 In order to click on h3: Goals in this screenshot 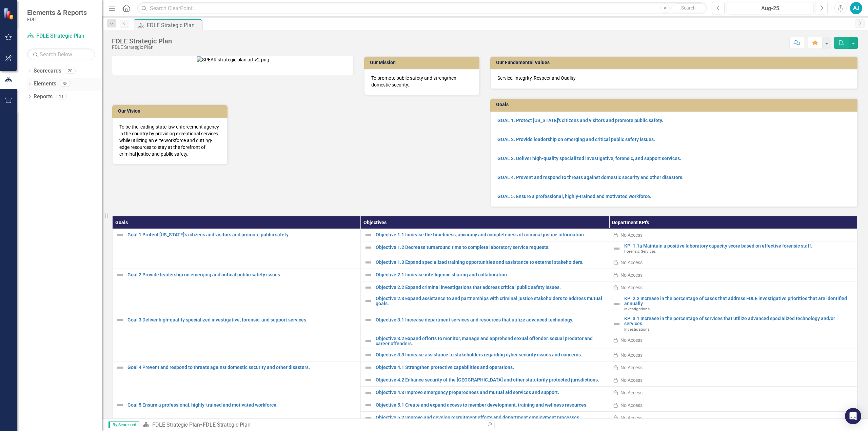, I will do `click(675, 104)`.